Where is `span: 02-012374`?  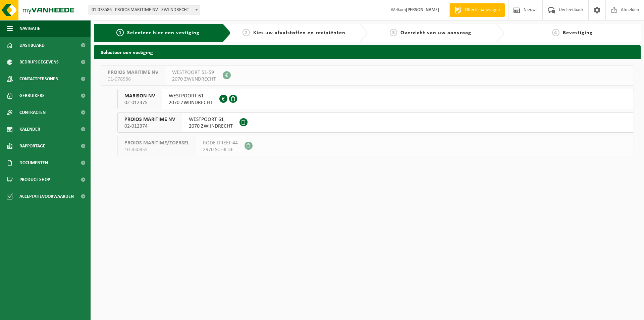 span: 02-012374 is located at coordinates (150, 126).